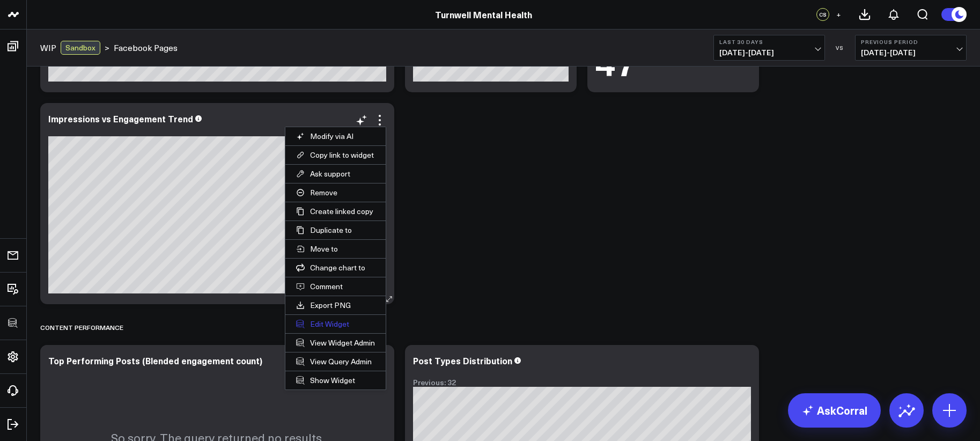 This screenshot has width=980, height=441. I want to click on a: Facebook Pages, so click(146, 48).